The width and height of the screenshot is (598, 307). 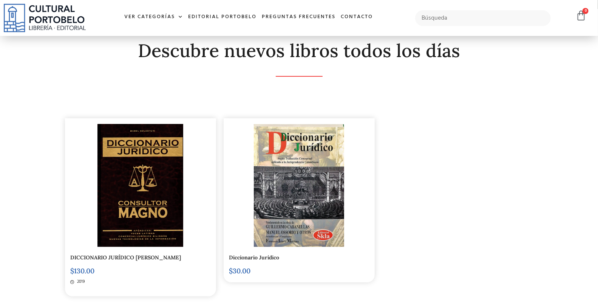 What do you see at coordinates (240, 271) in the screenshot?
I see `bdi: 30.00` at bounding box center [240, 271].